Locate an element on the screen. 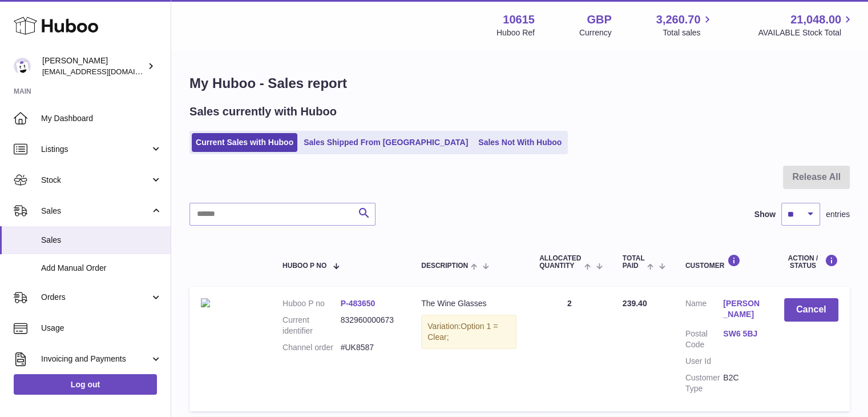  img: the-wine-glasses-glassware-fable-home-490711.jpg is located at coordinates (205, 303).